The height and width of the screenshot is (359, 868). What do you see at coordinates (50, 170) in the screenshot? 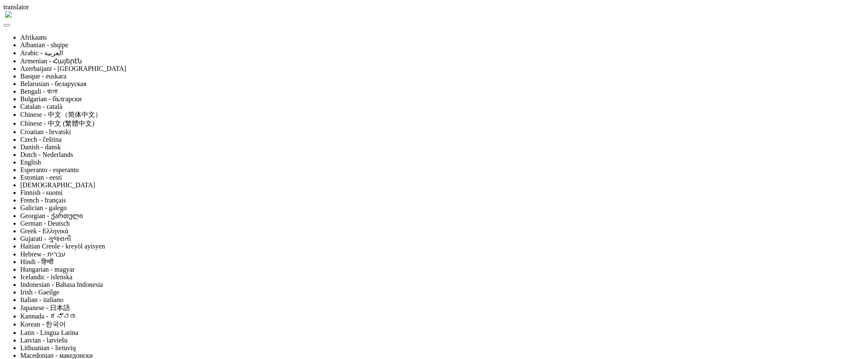
I see `a: Esperanto - esperanto` at bounding box center [50, 170].